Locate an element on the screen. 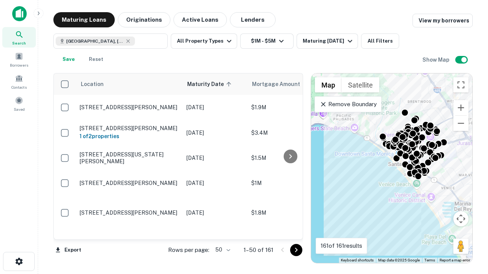 This screenshot has width=488, height=274. button: Zoom in is located at coordinates (461, 108).